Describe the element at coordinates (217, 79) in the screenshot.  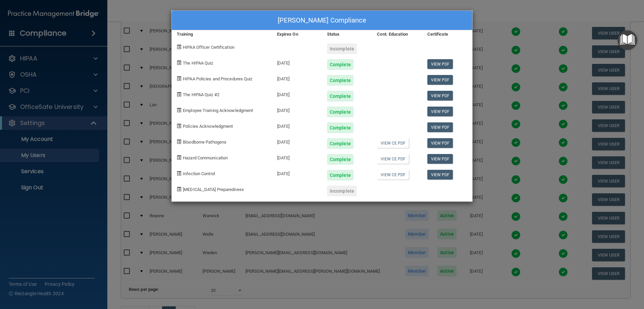
I see `span: HIPAA Policies and Procedures Quiz` at that location.